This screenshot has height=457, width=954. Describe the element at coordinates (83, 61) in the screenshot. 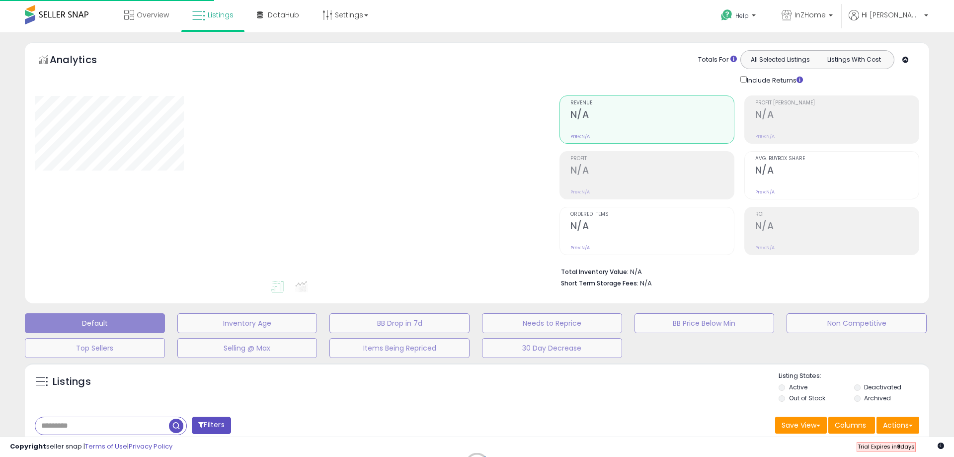

I see `h5: Analytics` at that location.